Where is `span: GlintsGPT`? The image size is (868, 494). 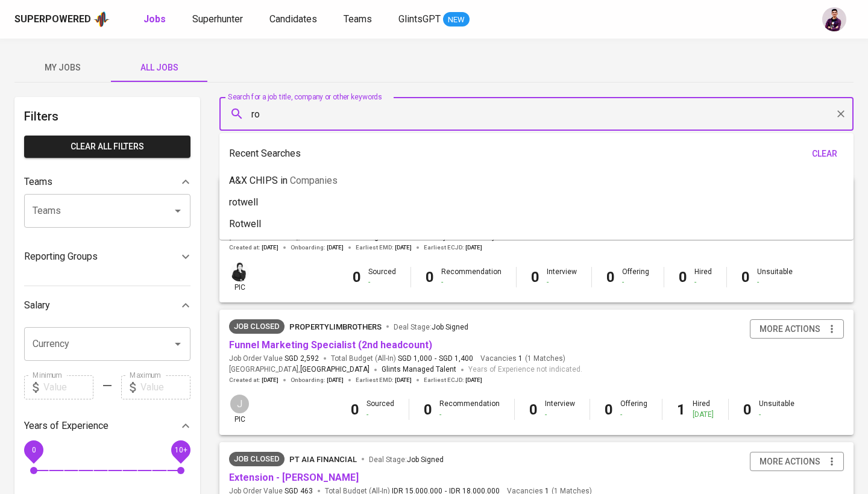 span: GlintsGPT is located at coordinates (420, 19).